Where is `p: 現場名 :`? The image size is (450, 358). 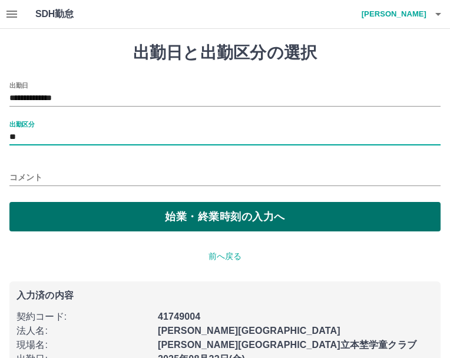 p: 現場名 : is located at coordinates (84, 345).